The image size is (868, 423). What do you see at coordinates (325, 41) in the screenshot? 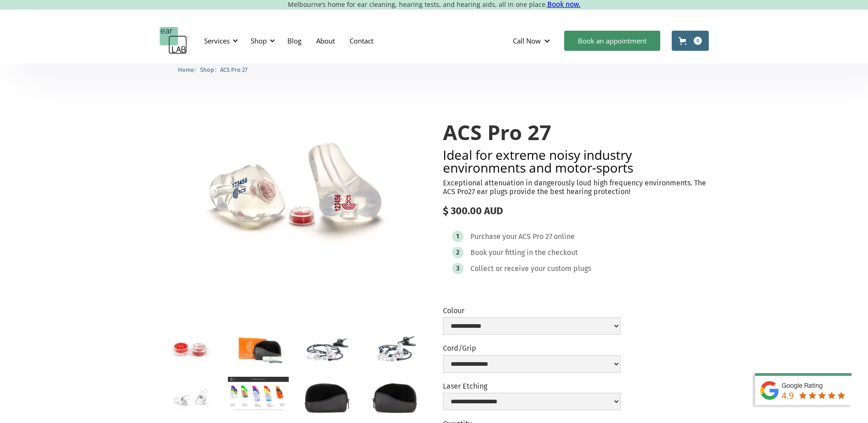
I see `a: About` at bounding box center [325, 41].